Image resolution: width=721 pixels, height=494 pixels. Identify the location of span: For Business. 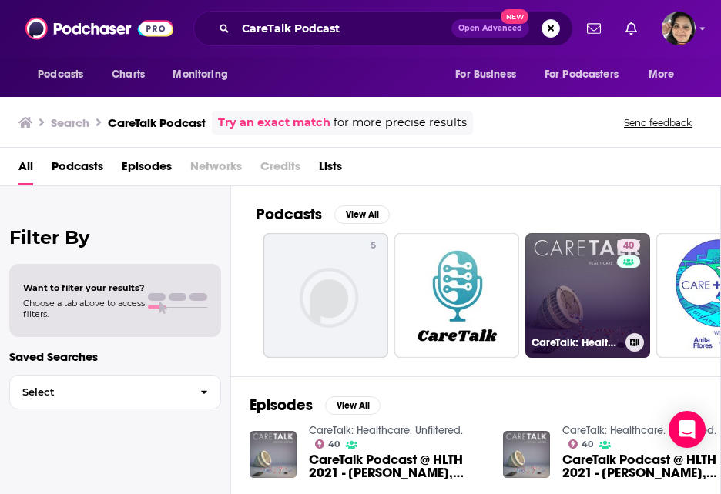
(485, 75).